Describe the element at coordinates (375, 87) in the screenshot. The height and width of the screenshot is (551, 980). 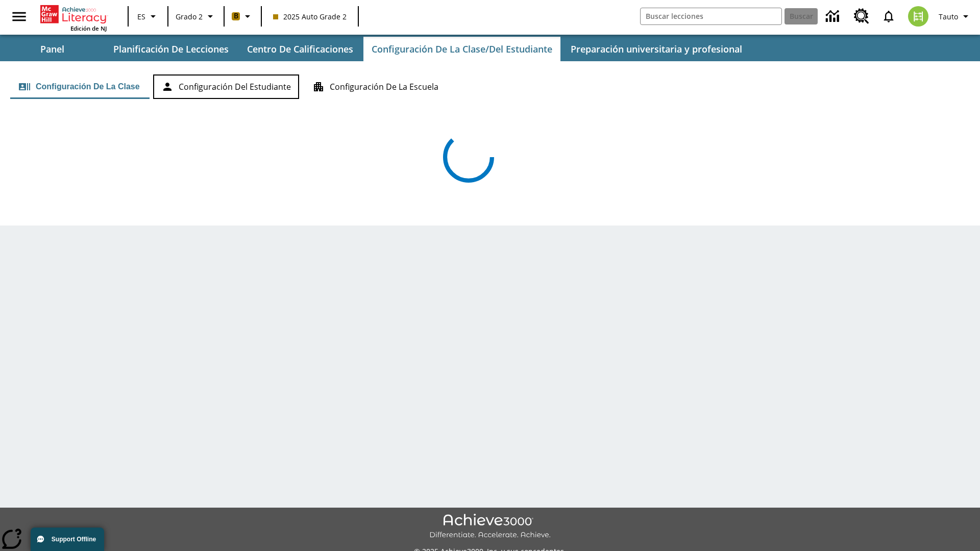
I see `button: Configuración de la escuela` at that location.